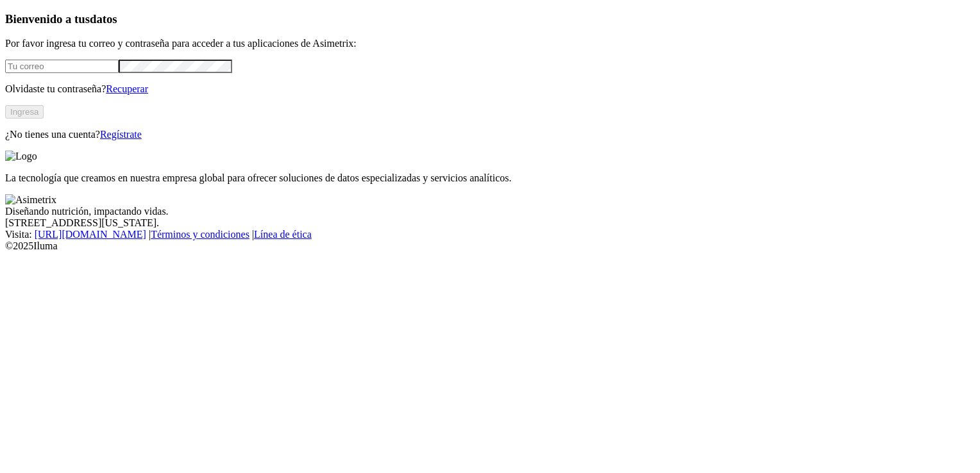 This screenshot has height=473, width=980. I want to click on h3: Bienvenido a tus, so click(490, 19).